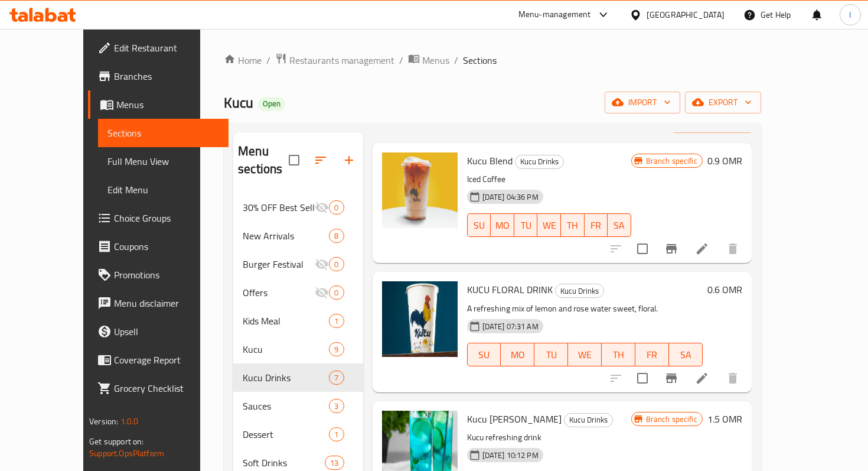  What do you see at coordinates (116, 442) in the screenshot?
I see `span: Get support on:` at bounding box center [116, 442].